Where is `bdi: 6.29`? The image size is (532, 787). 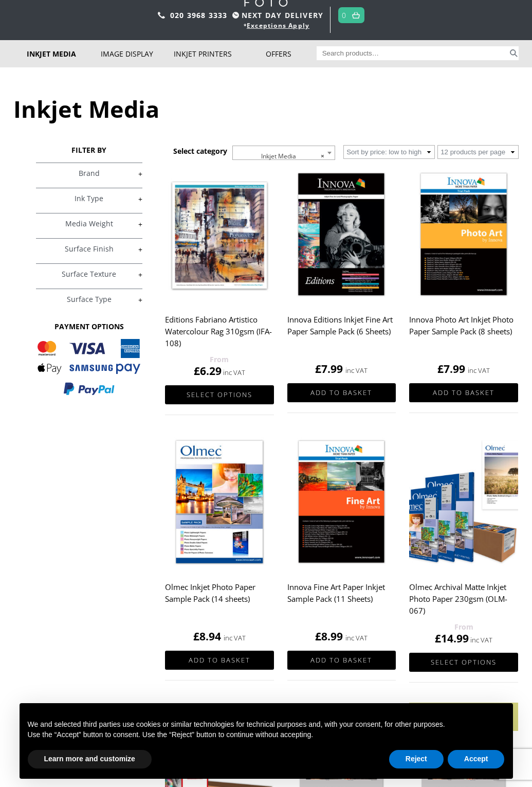 bdi: 6.29 is located at coordinates (208, 371).